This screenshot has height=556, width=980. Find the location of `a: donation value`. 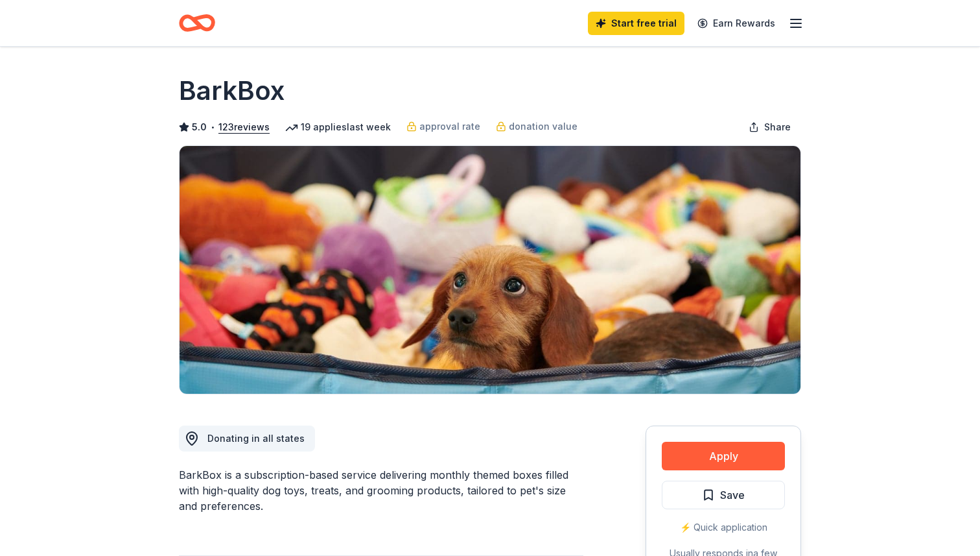

a: donation value is located at coordinates (537, 127).